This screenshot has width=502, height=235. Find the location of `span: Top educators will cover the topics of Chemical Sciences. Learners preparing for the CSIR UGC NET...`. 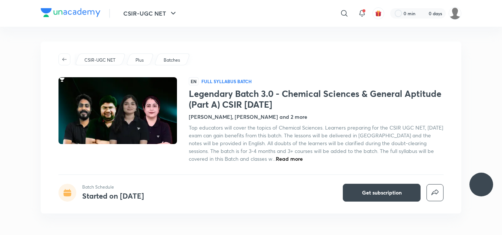

span: Top educators will cover the topics of Chemical Sciences. Learners preparing for the CSIR UGC NET... is located at coordinates (316, 143).